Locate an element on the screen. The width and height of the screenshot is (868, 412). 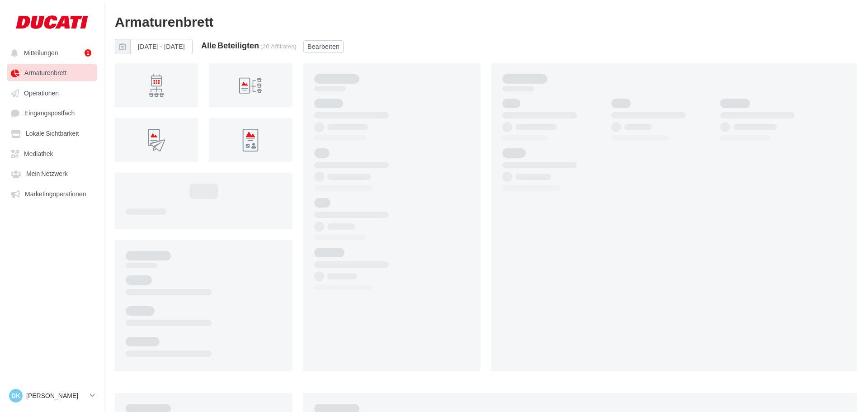
a: Mediathek is located at coordinates (52, 153).